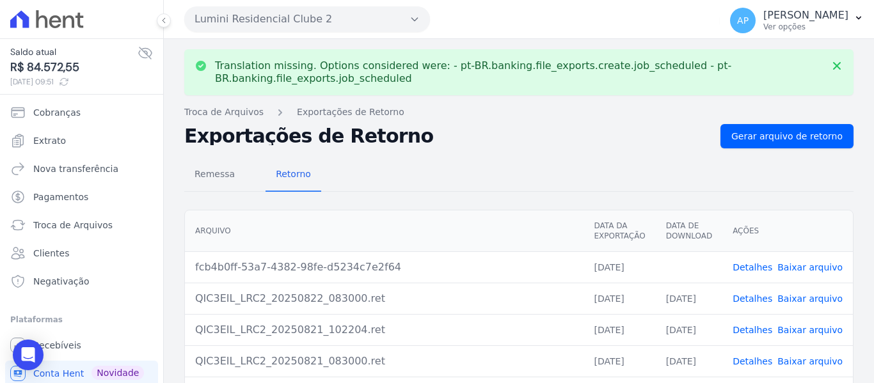 This screenshot has height=383, width=874. I want to click on span: AP, so click(743, 20).